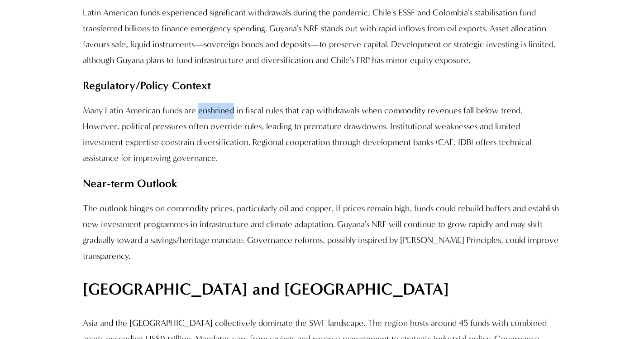  I want to click on strong: Regulatory/Policy Context, so click(147, 85).